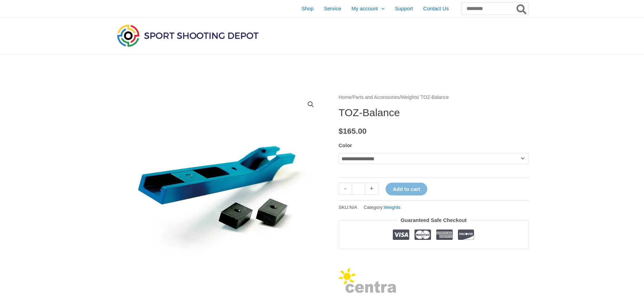 This screenshot has height=305, width=644. What do you see at coordinates (345, 97) in the screenshot?
I see `a: Home` at bounding box center [345, 97].